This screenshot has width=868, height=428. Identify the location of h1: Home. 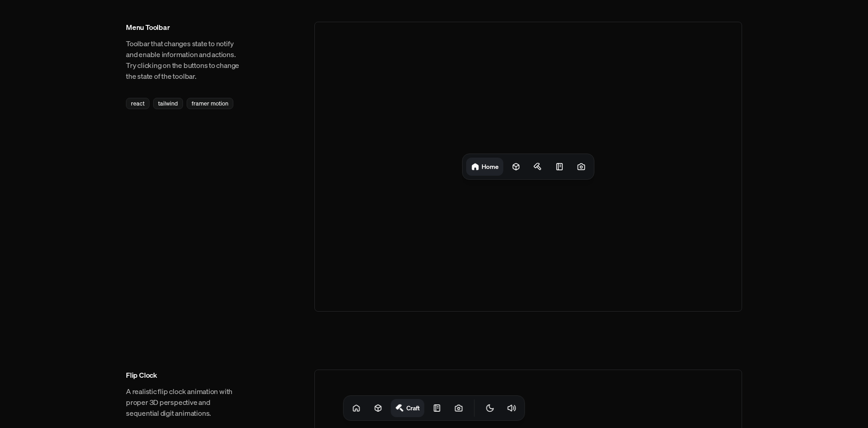
(490, 166).